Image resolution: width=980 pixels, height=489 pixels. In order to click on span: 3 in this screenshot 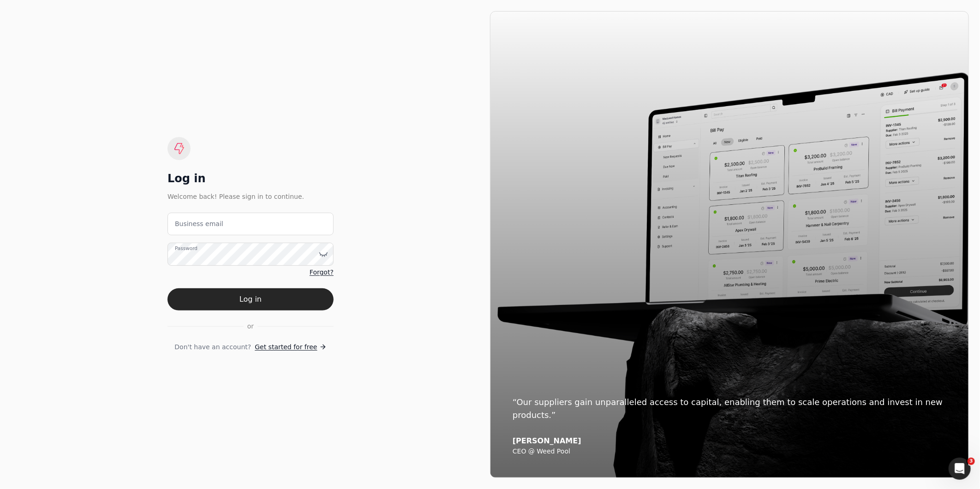, I will do `click(971, 461)`.